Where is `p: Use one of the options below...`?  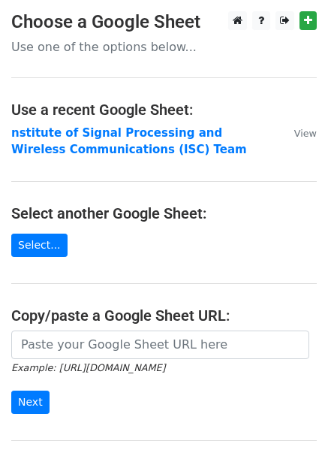
p: Use one of the options below... is located at coordinates (164, 47).